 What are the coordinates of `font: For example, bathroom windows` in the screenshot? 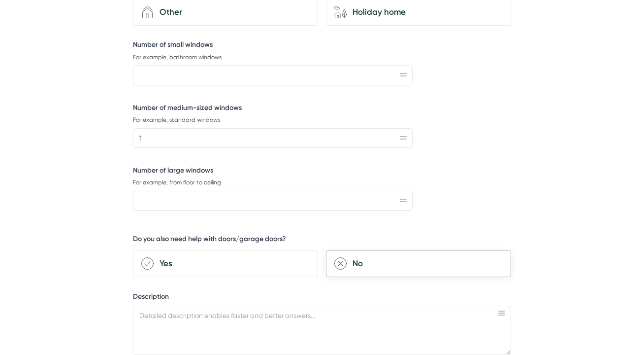 It's located at (177, 57).